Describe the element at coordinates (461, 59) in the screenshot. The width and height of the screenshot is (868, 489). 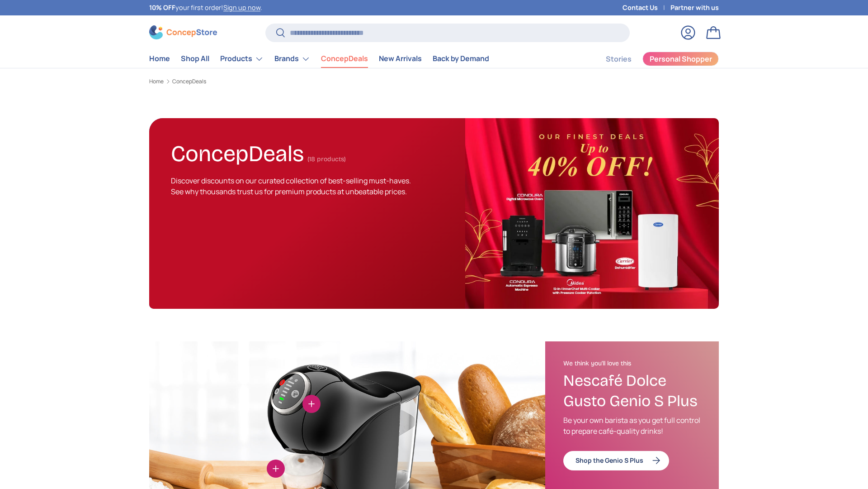
I see `a: Back by Demand` at that location.